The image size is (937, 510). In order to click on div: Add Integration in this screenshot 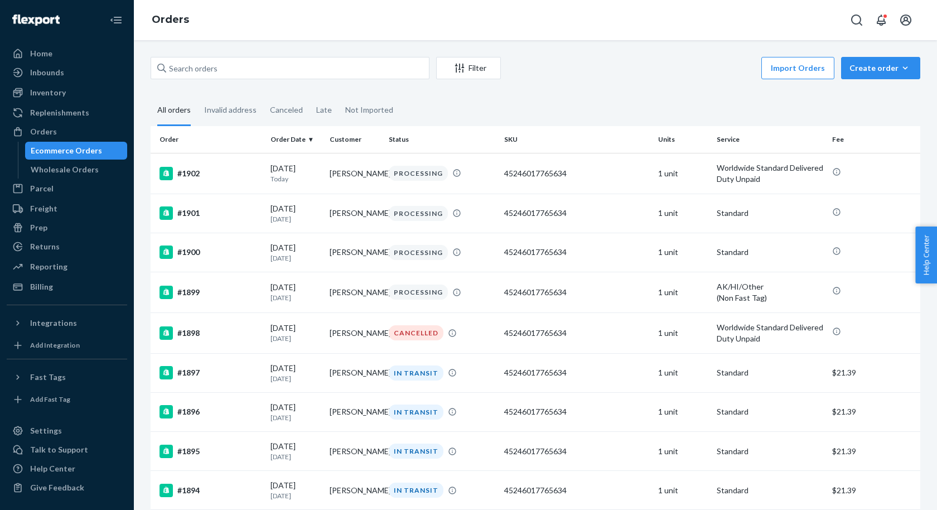, I will do `click(55, 345)`.